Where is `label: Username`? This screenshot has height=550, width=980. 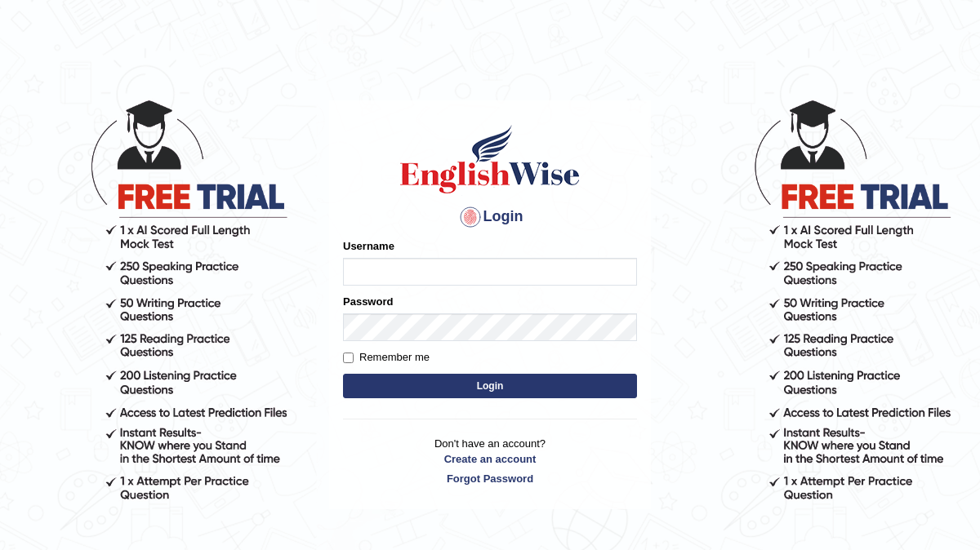 label: Username is located at coordinates (369, 246).